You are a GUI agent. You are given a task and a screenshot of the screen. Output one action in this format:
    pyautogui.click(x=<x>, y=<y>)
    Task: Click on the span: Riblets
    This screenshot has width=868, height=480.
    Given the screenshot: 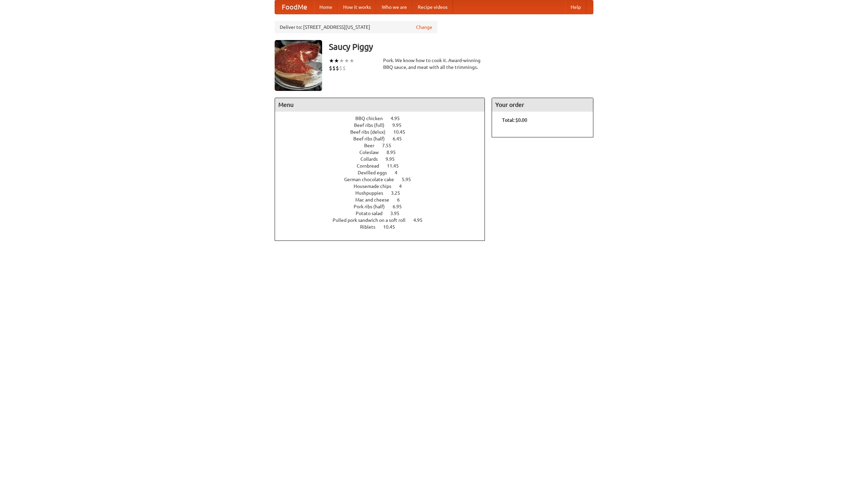 What is the action you would take?
    pyautogui.click(x=371, y=227)
    